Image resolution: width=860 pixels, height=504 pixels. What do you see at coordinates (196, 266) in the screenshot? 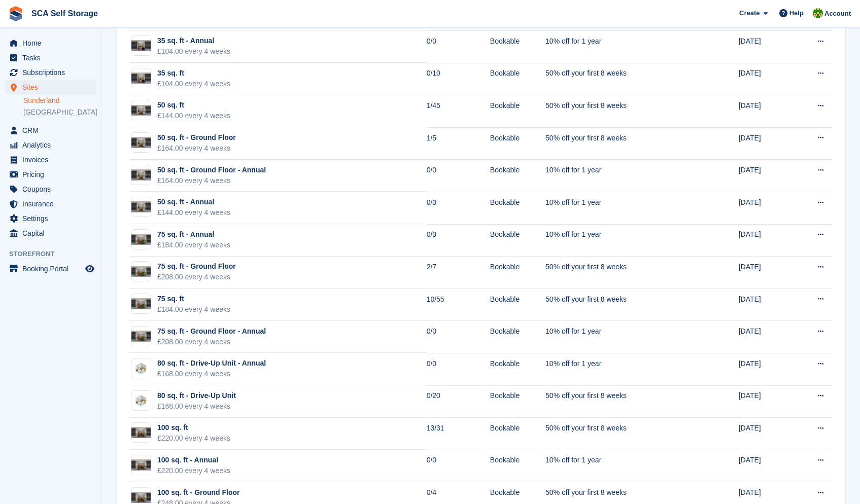
I see `div: 75 sq. ft - Ground Floor` at bounding box center [196, 266].